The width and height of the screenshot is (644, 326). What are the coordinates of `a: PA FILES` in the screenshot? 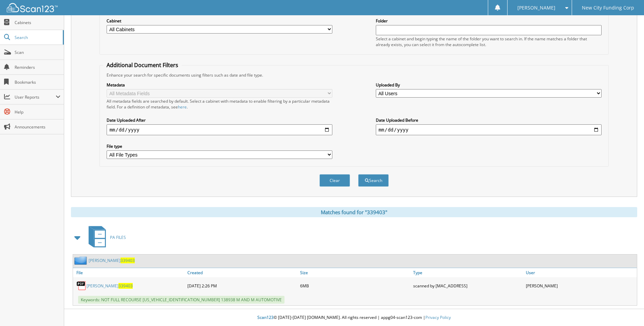 It's located at (105, 237).